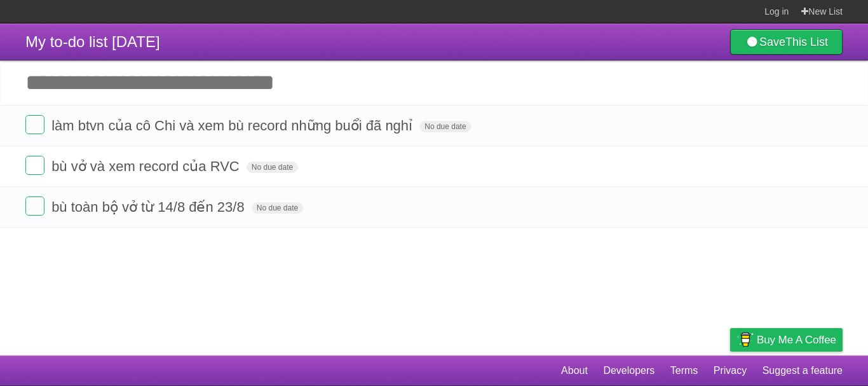 This screenshot has width=868, height=386. I want to click on a: Buy me a coffee, so click(786, 339).